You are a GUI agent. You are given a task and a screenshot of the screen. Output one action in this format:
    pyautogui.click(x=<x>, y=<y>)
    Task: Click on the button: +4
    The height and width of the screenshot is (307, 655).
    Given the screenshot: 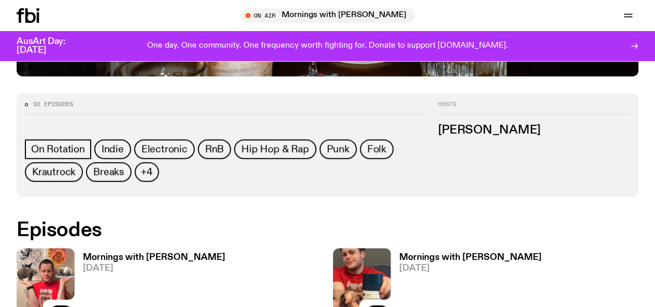 What is the action you would take?
    pyautogui.click(x=147, y=172)
    